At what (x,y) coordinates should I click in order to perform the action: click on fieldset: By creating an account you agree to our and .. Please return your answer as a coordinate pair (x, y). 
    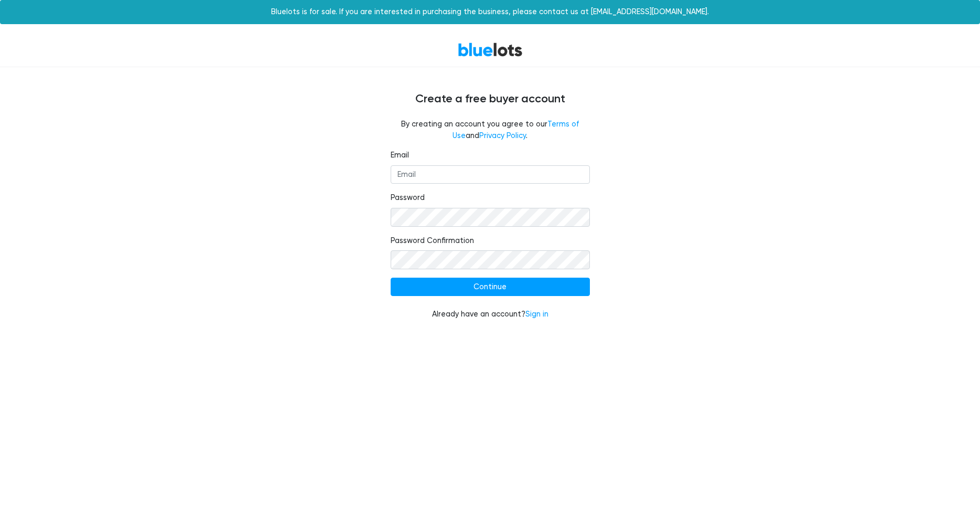
    Looking at the image, I should click on (490, 129).